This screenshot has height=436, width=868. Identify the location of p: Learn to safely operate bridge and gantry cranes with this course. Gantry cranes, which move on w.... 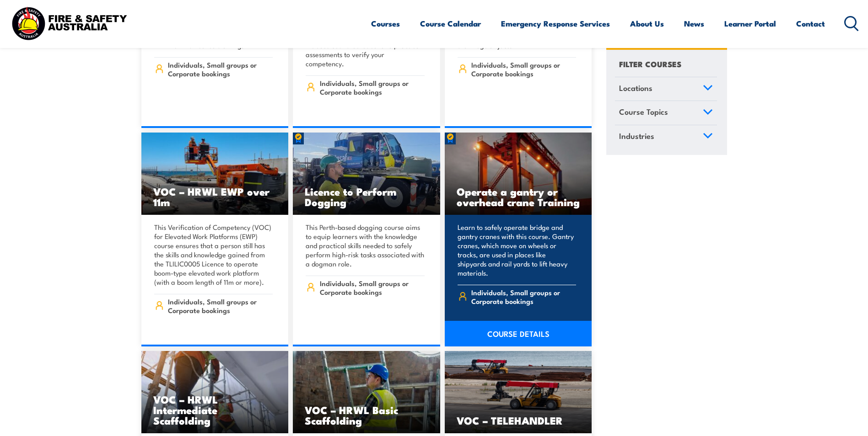
(517, 250).